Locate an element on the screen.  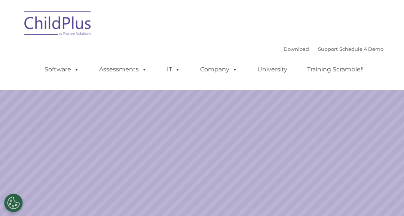
a: IT is located at coordinates (173, 70).